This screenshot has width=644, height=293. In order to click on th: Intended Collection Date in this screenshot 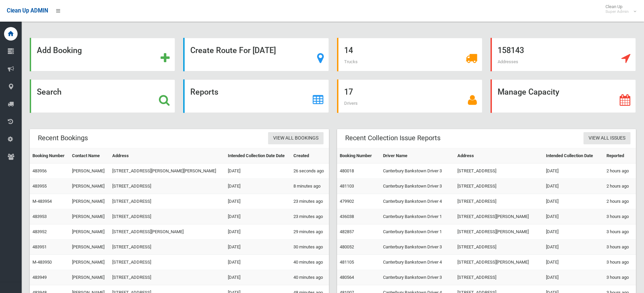, I will do `click(573, 156)`.